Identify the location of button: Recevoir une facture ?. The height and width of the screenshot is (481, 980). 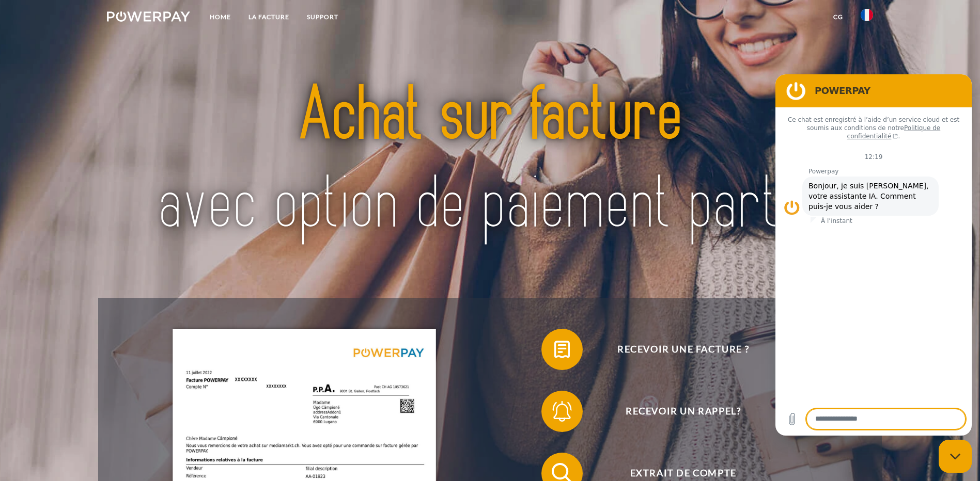
(675, 349).